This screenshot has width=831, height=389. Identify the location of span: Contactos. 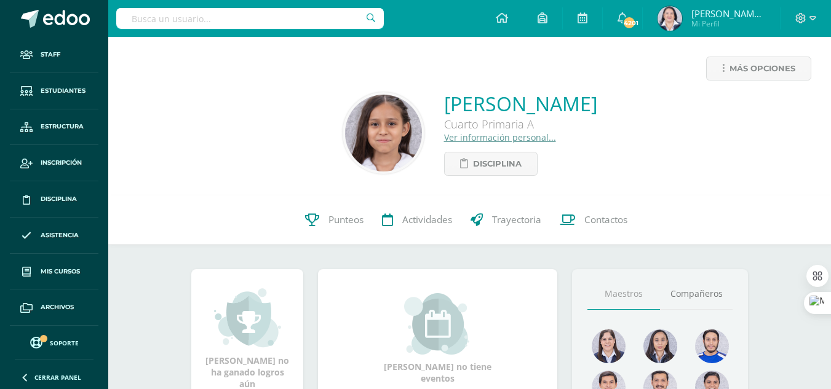
(606, 220).